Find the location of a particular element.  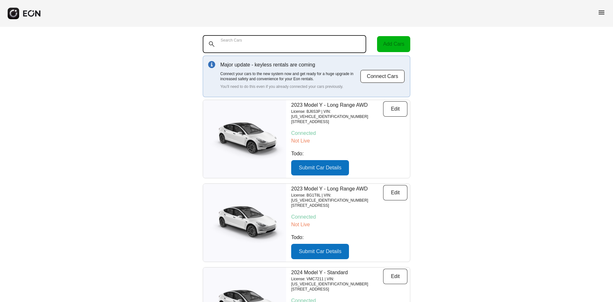

p: Connect your cars to the new system now and get ready for a huge upgrade in increased safety and ... is located at coordinates (290, 76).